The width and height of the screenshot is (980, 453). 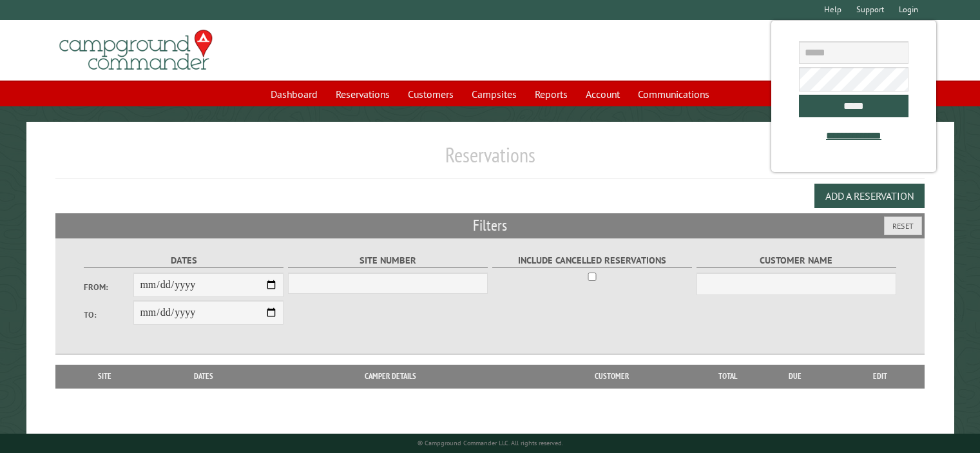 I want to click on th: Camper Details, so click(x=391, y=376).